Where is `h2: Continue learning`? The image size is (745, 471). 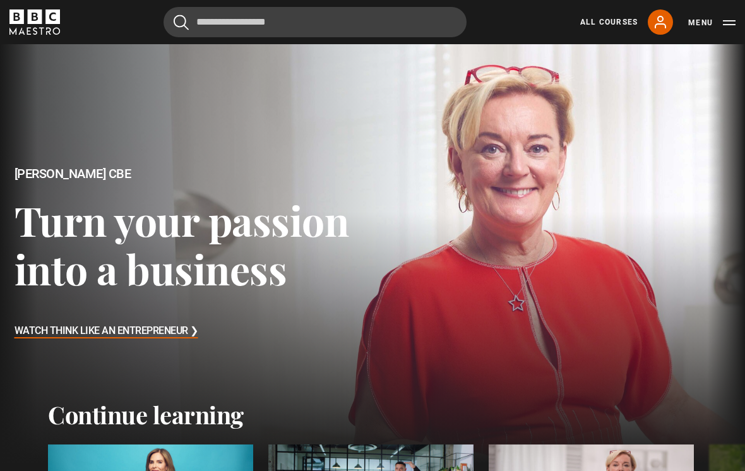 h2: Continue learning is located at coordinates (373, 415).